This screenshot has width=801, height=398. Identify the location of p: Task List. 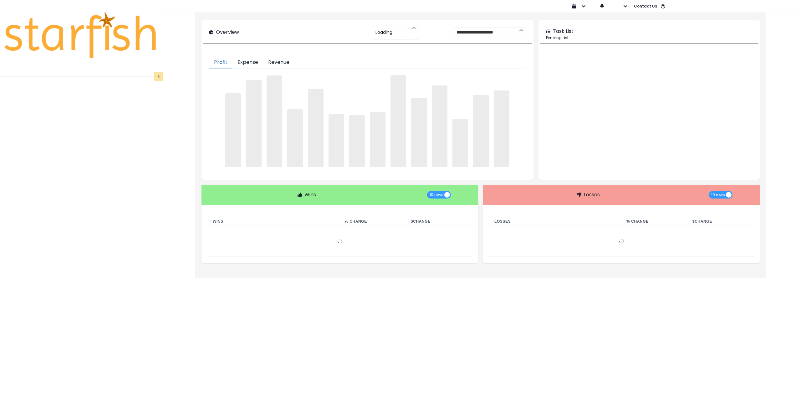
(563, 31).